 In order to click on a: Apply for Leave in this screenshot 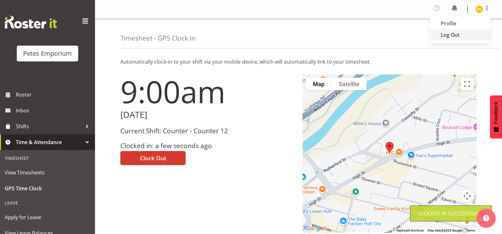, I will do `click(48, 217)`.